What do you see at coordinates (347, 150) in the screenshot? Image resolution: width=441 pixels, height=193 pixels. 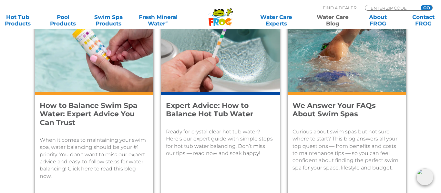 I see `p: Curious about swim spas but not sure where to start? This blog answers all your top questions — f...` at bounding box center [347, 150].